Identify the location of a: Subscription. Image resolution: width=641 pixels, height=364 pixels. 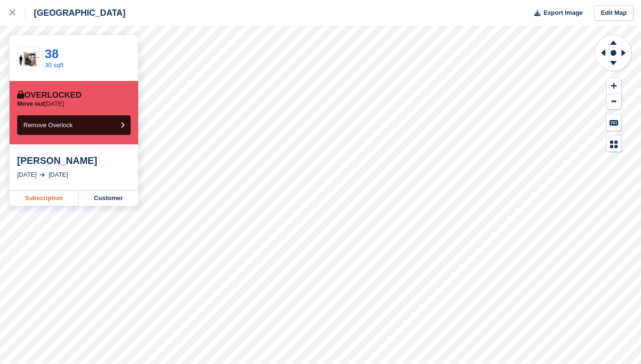
(44, 198).